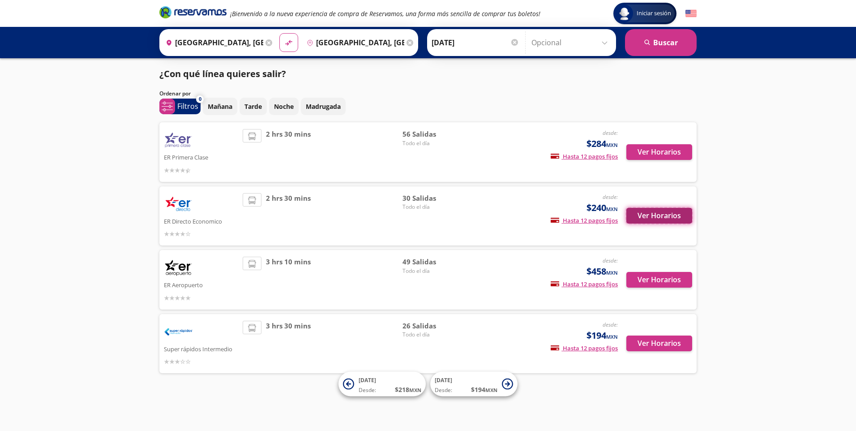  I want to click on span: 30 Salidas, so click(434, 198).